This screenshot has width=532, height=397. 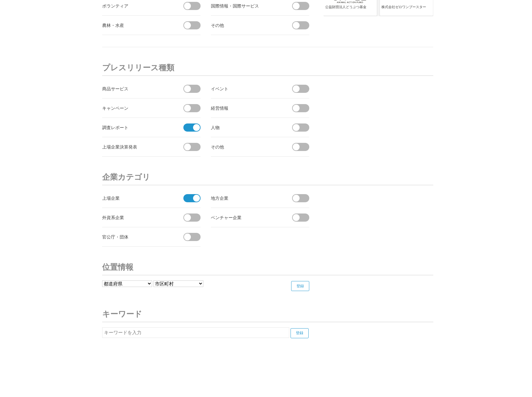 What do you see at coordinates (137, 127) in the screenshot?
I see `div: 調査レポート` at bounding box center [137, 127].